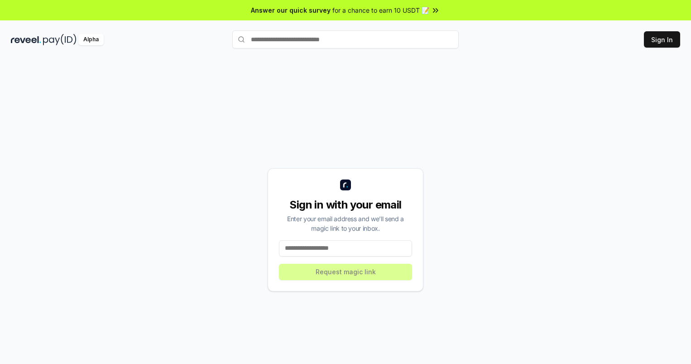 This screenshot has height=364, width=691. What do you see at coordinates (346, 205) in the screenshot?
I see `div: Sign in with your email` at bounding box center [346, 205].